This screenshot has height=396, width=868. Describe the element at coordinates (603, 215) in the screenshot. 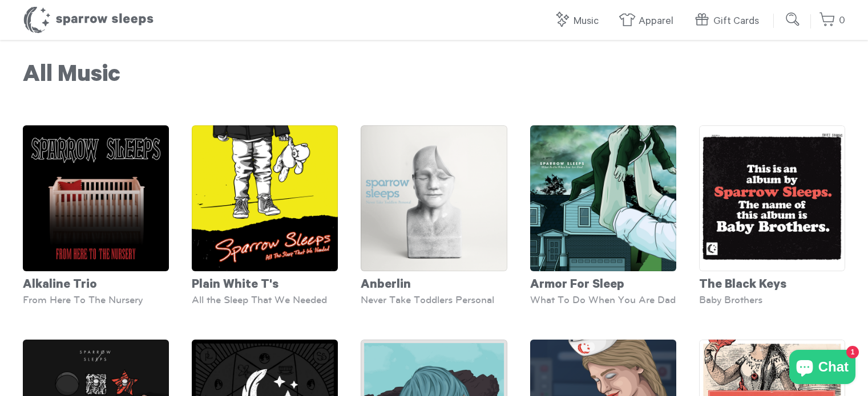

I see `a: Armor For Sleep What To Do When You Are Dad` at that location.